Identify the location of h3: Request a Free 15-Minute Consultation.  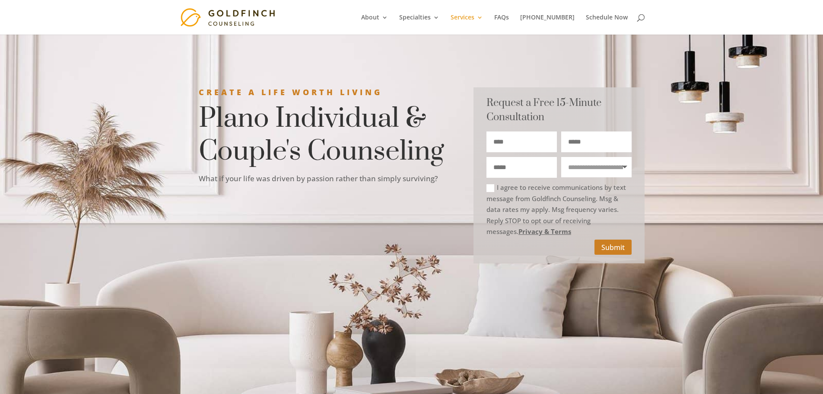
(559, 114).